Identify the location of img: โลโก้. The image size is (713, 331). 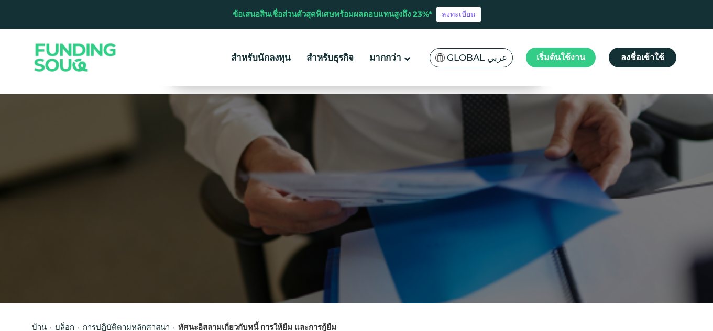
(75, 58).